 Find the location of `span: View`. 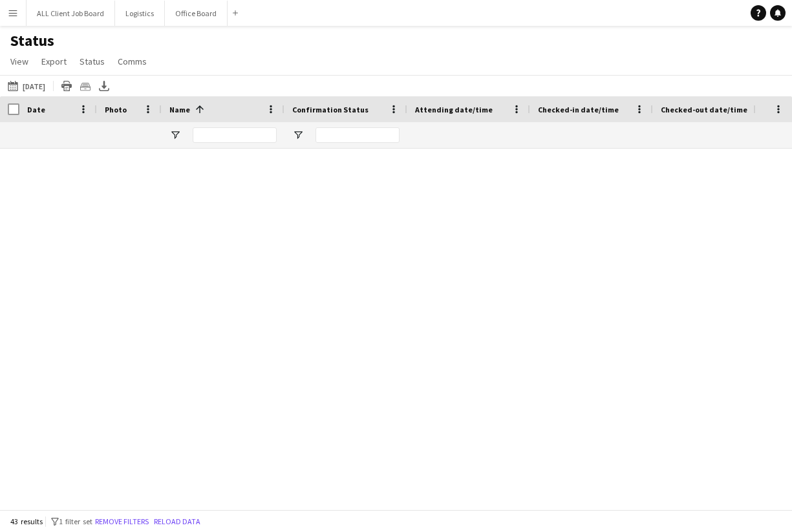

span: View is located at coordinates (20, 61).